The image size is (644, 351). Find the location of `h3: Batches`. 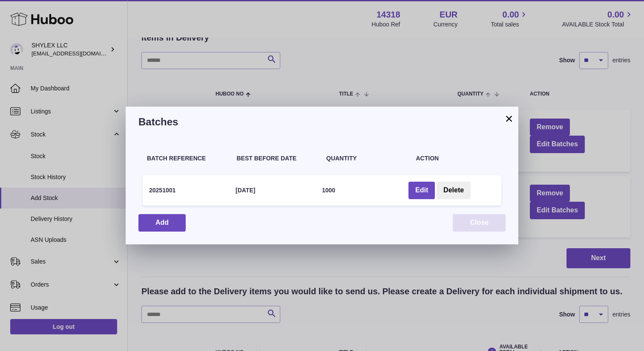

h3: Batches is located at coordinates (322, 122).